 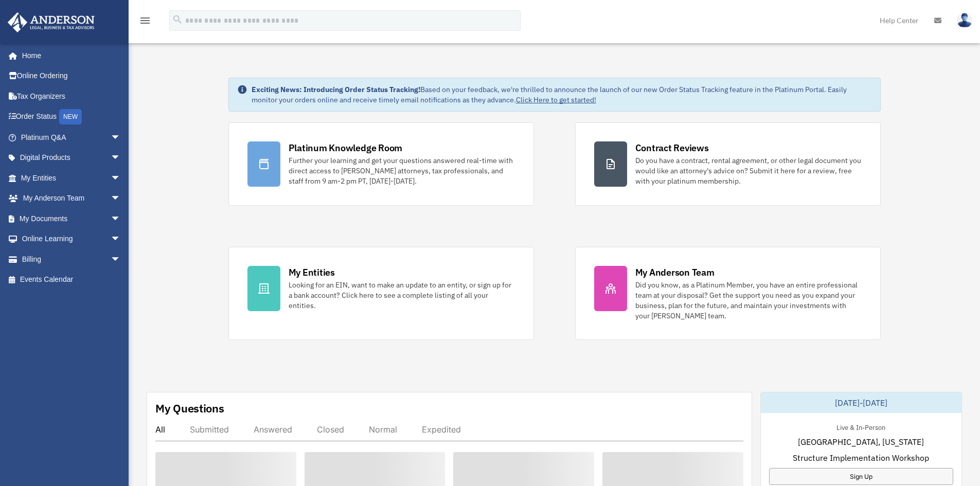 I want to click on div: All, so click(x=160, y=429).